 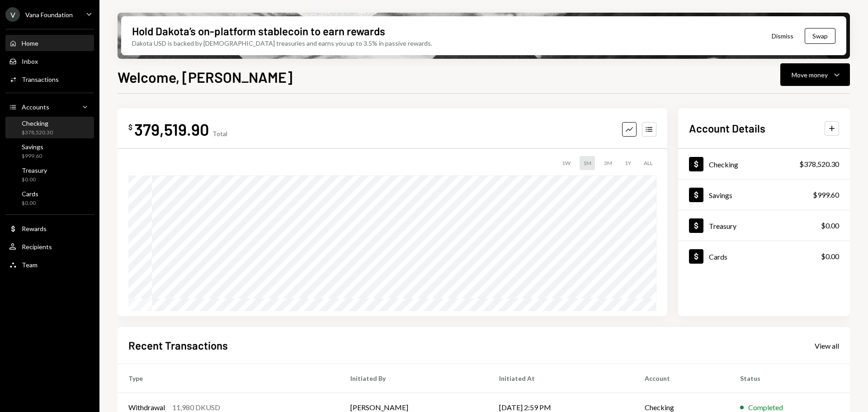 What do you see at coordinates (49, 15) in the screenshot?
I see `div: Vana Foundation` at bounding box center [49, 15].